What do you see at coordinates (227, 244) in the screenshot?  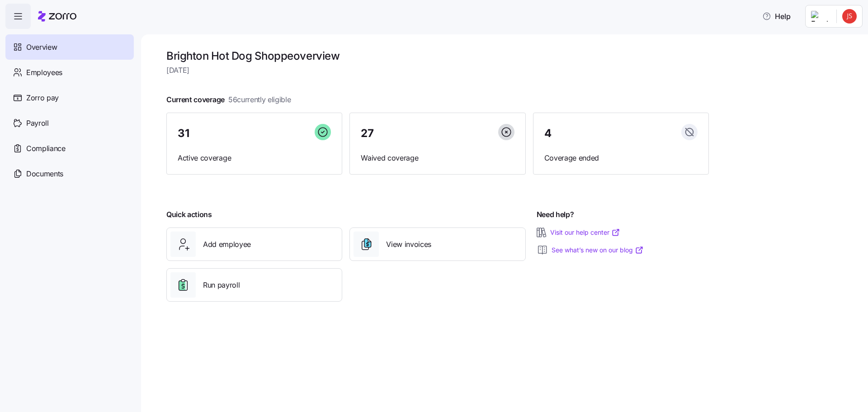 I see `span: Add employee` at bounding box center [227, 244].